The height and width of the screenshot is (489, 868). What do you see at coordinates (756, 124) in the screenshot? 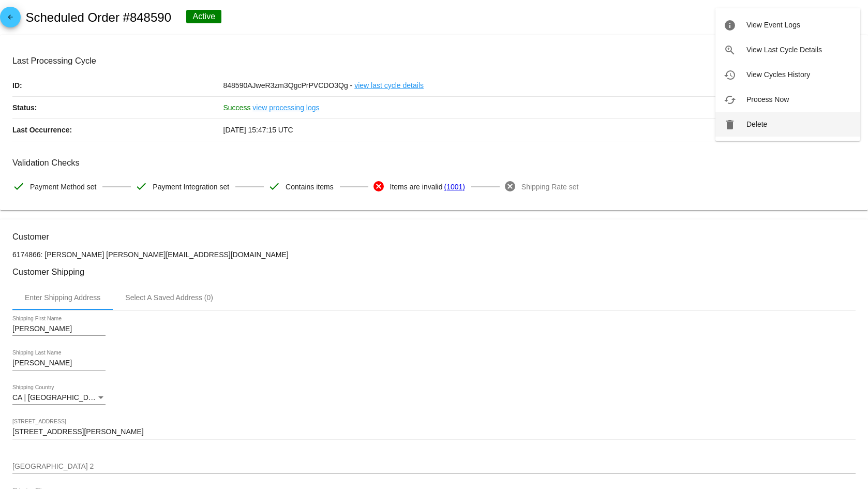
I see `span: Delete` at bounding box center [756, 124].